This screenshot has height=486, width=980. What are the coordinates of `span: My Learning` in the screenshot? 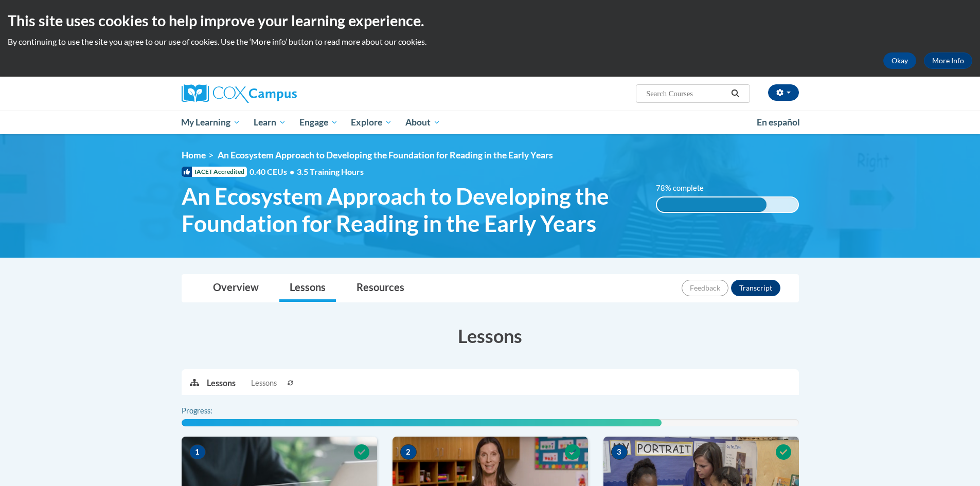 It's located at (211, 122).